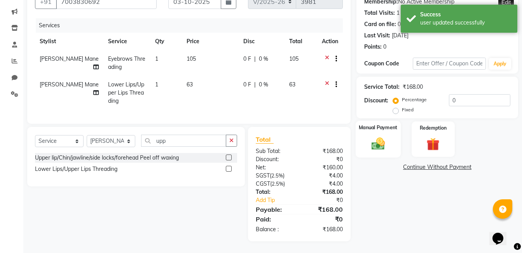 This screenshot has width=522, height=253. I want to click on img: _gift.svg, so click(433, 144).